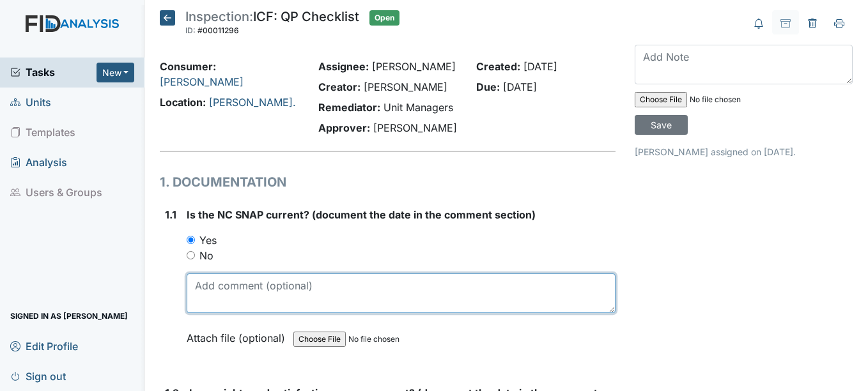 The height and width of the screenshot is (391, 868). I want to click on span: Open, so click(384, 18).